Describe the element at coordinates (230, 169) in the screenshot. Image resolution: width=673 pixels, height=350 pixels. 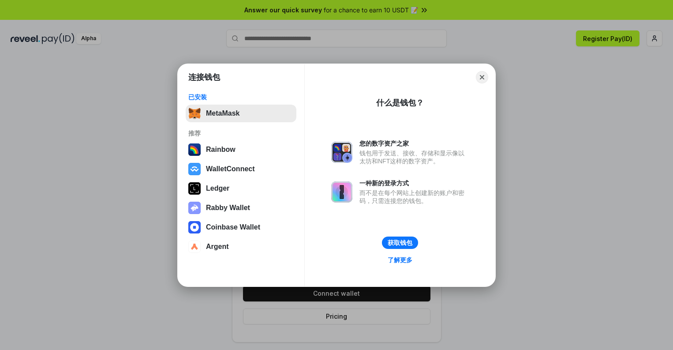
I see `div: WalletConnect` at that location.